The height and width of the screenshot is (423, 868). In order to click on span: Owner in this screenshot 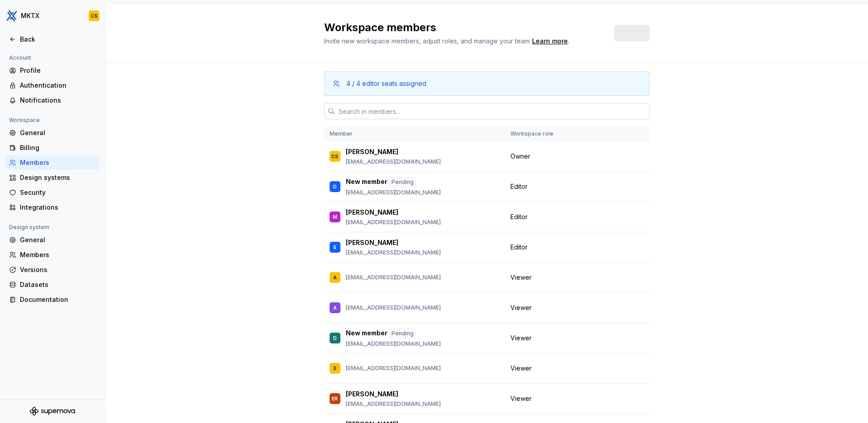, I will do `click(520, 157)`.